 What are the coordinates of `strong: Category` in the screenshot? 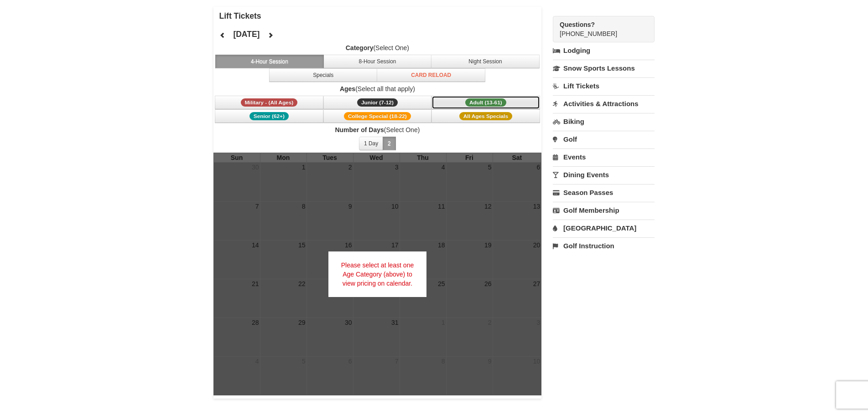 It's located at (360, 48).